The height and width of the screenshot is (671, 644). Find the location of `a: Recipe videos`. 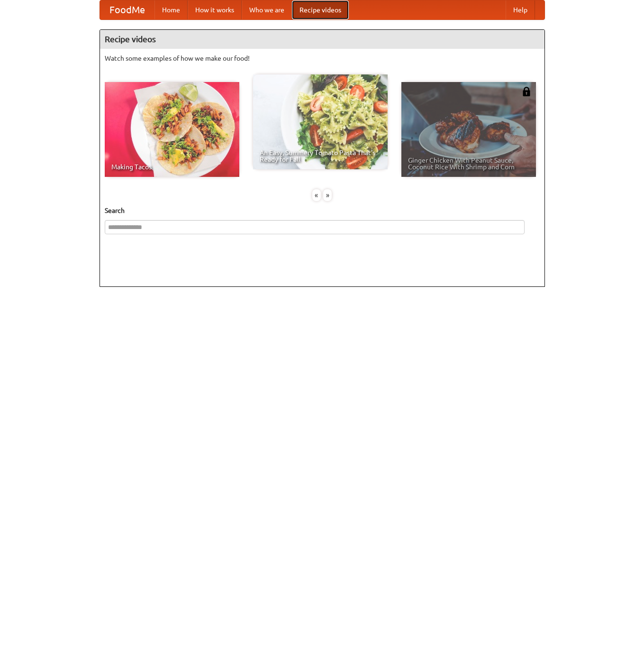

a: Recipe videos is located at coordinates (321, 10).